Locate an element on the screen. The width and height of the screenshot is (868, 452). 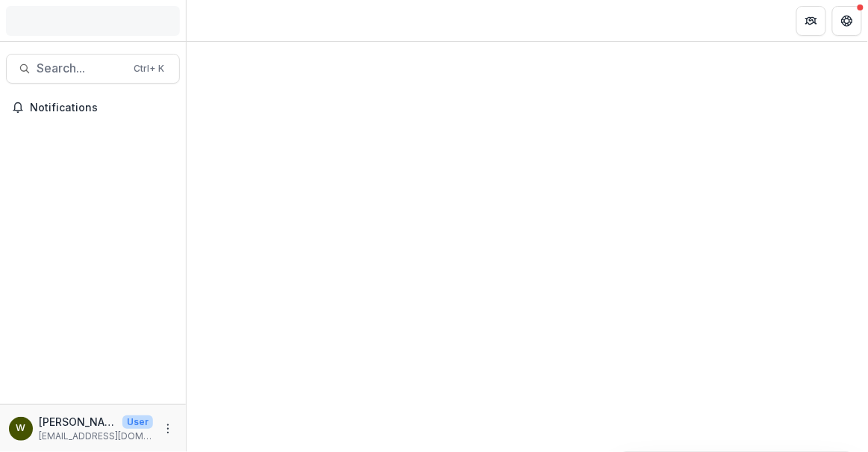
span: Search... is located at coordinates (81, 68).